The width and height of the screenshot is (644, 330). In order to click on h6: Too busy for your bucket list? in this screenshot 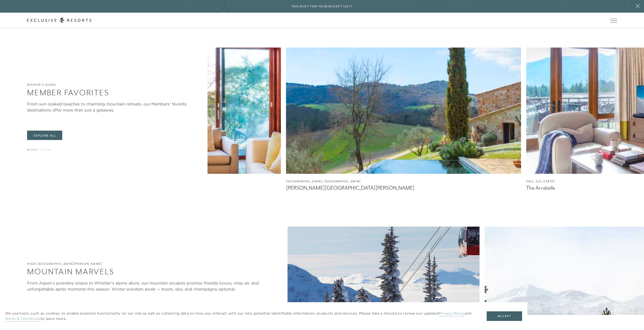, I will do `click(322, 6)`.